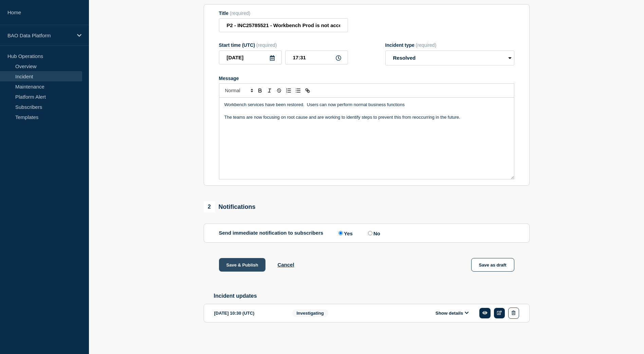  I want to click on button: Toggle strikethrough text, so click(279, 90).